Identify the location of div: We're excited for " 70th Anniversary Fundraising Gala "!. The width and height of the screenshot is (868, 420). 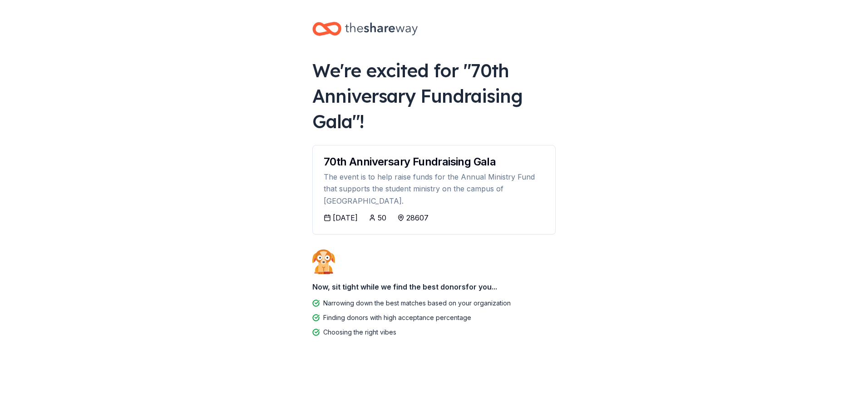
(434, 96).